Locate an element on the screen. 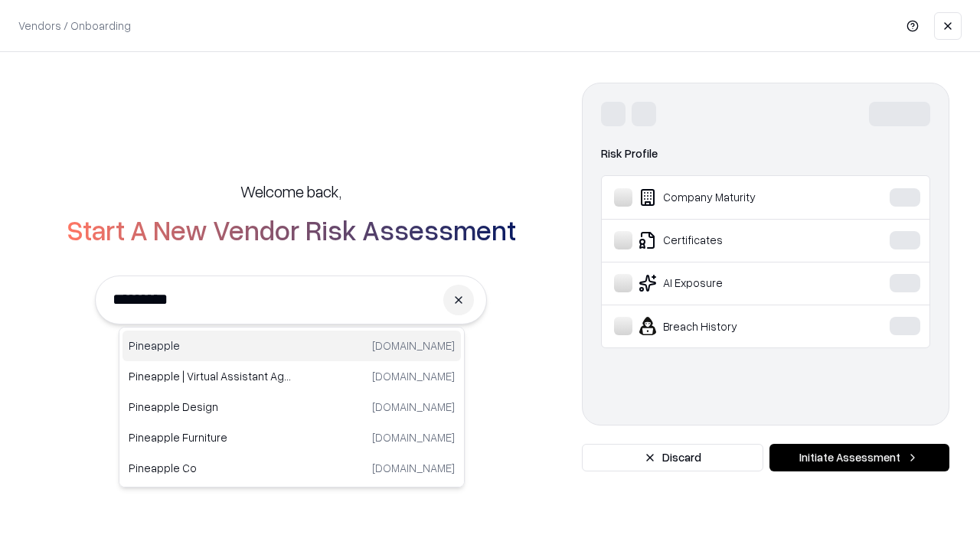  div: Company Maturity is located at coordinates (728, 198).